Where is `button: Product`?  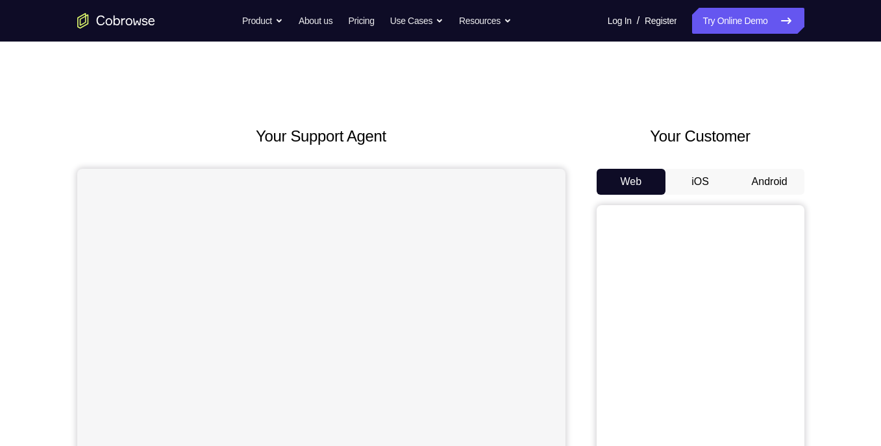
button: Product is located at coordinates (262, 21).